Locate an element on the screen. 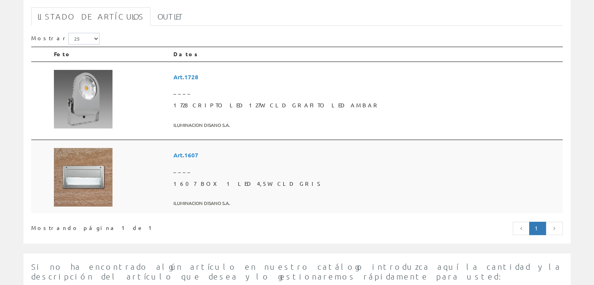 The image size is (594, 285). a: Página siguiente is located at coordinates (554, 228).